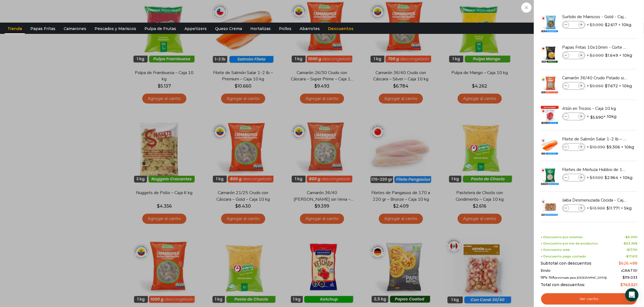 The image size is (644, 307). Describe the element at coordinates (261, 29) in the screenshot. I see `a: Hortalizas` at that location.